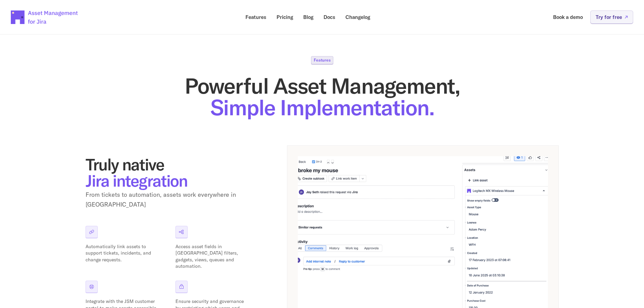 This screenshot has height=308, width=644. I want to click on a: Changelog, so click(358, 17).